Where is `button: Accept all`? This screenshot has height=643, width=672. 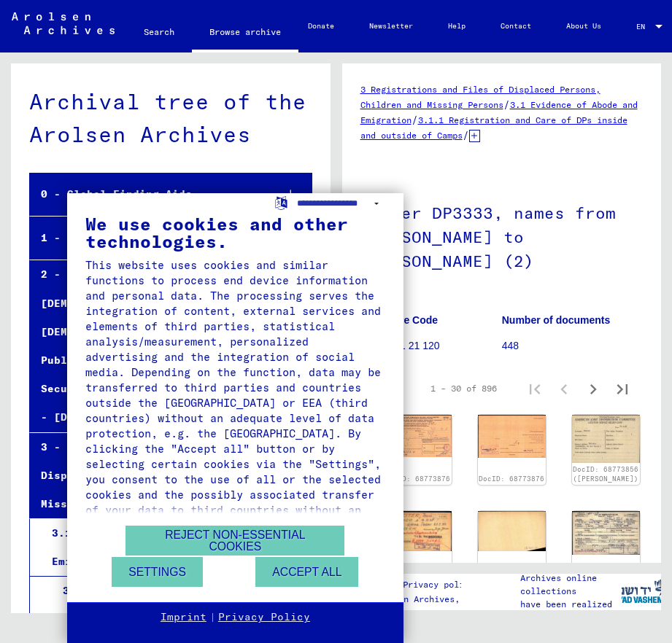
button: Accept all is located at coordinates (307, 572).